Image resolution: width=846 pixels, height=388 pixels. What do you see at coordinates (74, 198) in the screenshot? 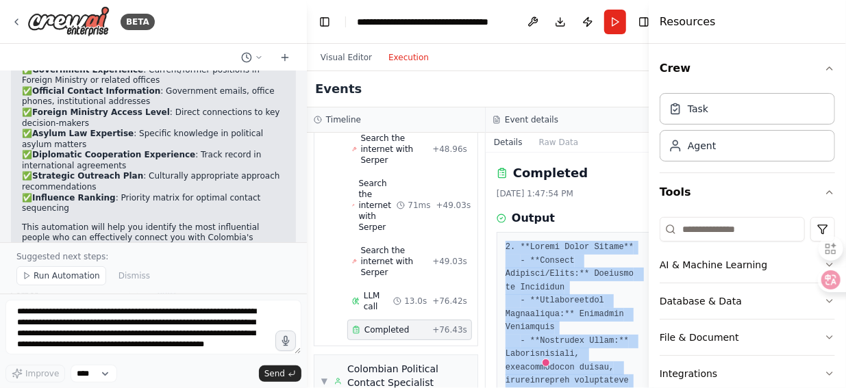
I see `strong: Influence Ranking` at bounding box center [74, 198].